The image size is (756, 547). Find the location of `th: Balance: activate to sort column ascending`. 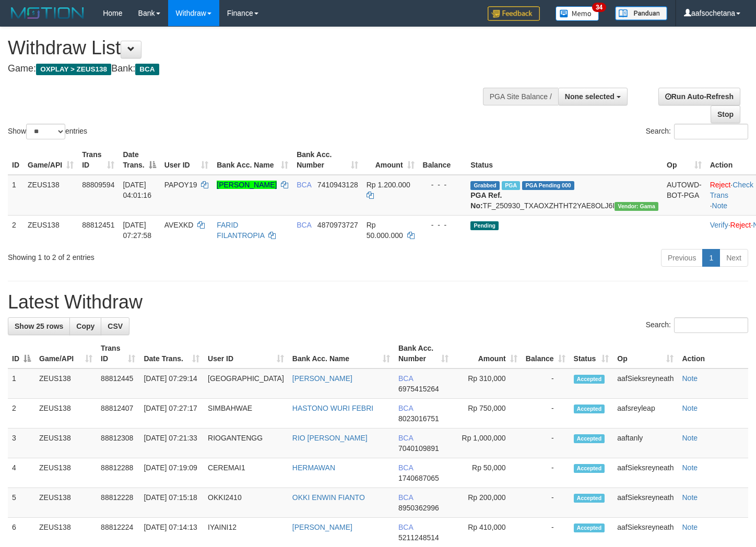

th: Balance: activate to sort column ascending is located at coordinates (546, 353).